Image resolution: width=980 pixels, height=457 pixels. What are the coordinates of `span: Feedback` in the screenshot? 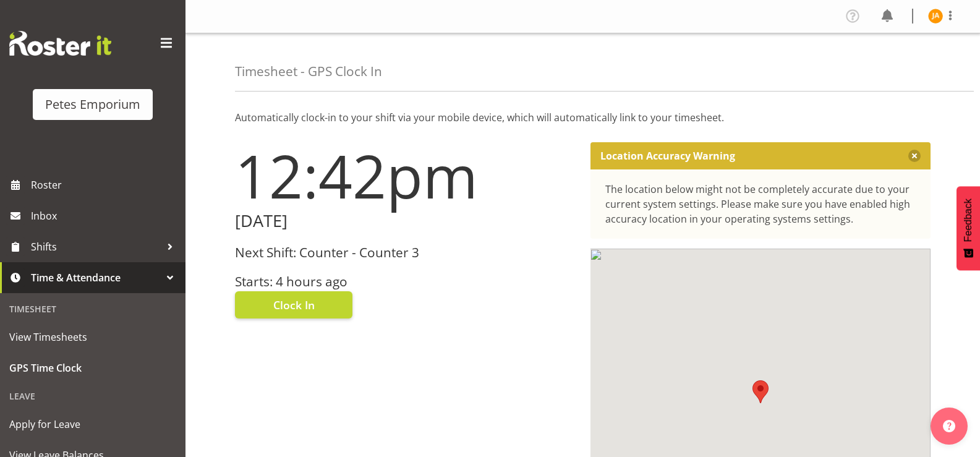 It's located at (968, 220).